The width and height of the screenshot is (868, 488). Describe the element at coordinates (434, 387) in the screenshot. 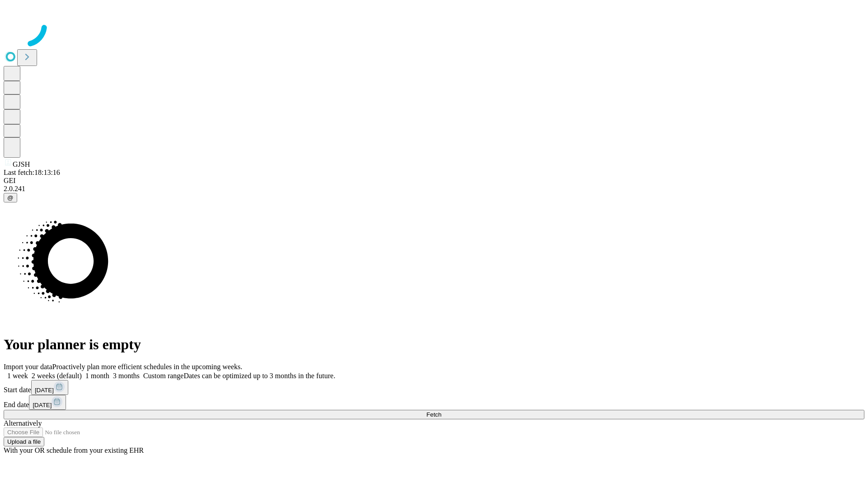

I see `div: Start date` at that location.